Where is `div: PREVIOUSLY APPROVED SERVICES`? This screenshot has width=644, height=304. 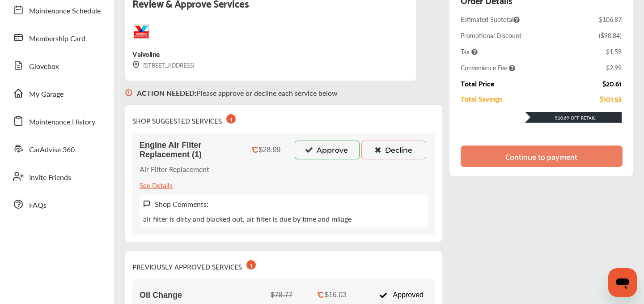
div: PREVIOUSLY APPROVED SERVICES is located at coordinates (194, 265).